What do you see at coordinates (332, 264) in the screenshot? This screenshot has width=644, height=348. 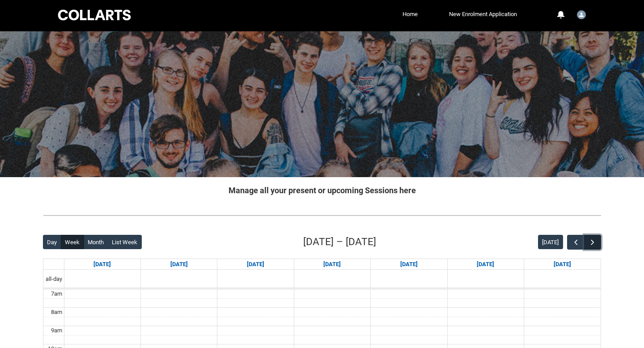 I see `a: Go to October 8, 2025` at bounding box center [332, 264].